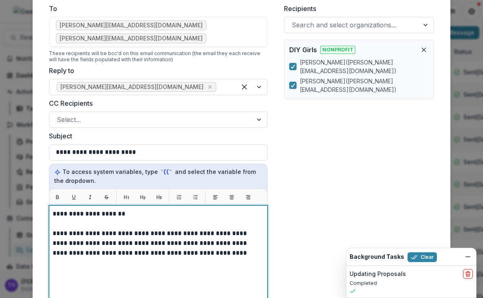 The image size is (483, 298). Describe the element at coordinates (422, 257) in the screenshot. I see `button: Clear` at that location.